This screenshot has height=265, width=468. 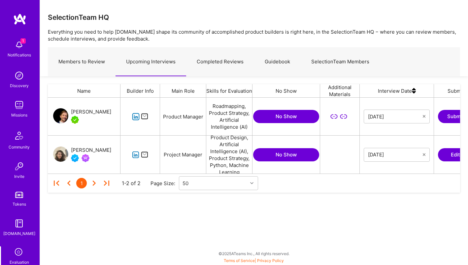 What do you see at coordinates (341, 62) in the screenshot?
I see `a: SelectionTeam Members` at bounding box center [341, 62].